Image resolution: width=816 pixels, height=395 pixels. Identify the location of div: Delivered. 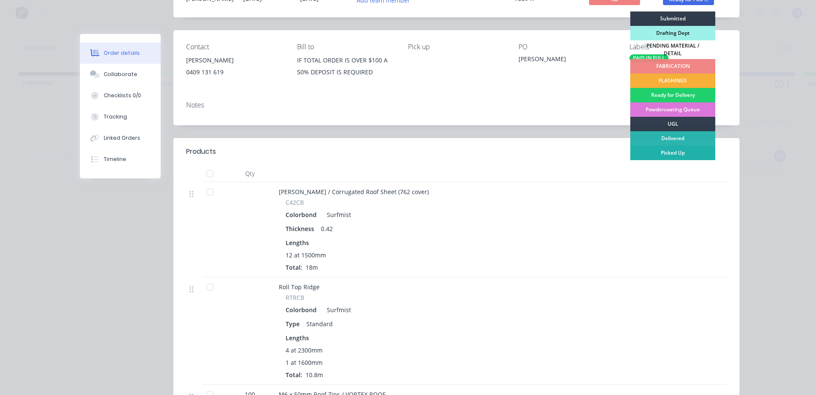
(672, 138).